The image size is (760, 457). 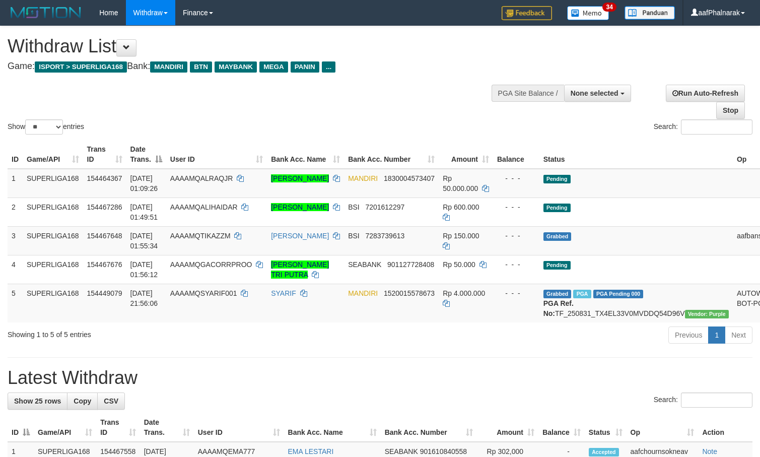 What do you see at coordinates (252, 46) in the screenshot?
I see `h1: Withdraw List` at bounding box center [252, 46].